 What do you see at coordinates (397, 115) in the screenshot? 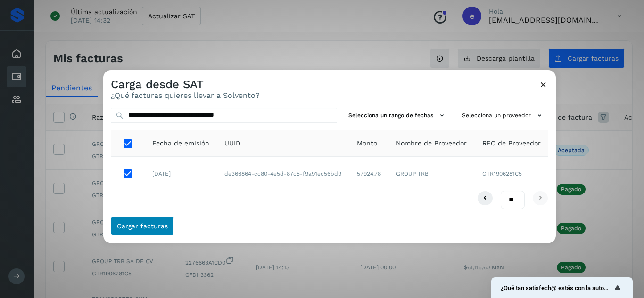
I see `button: Selecciona un rango de fechas` at bounding box center [397, 115].